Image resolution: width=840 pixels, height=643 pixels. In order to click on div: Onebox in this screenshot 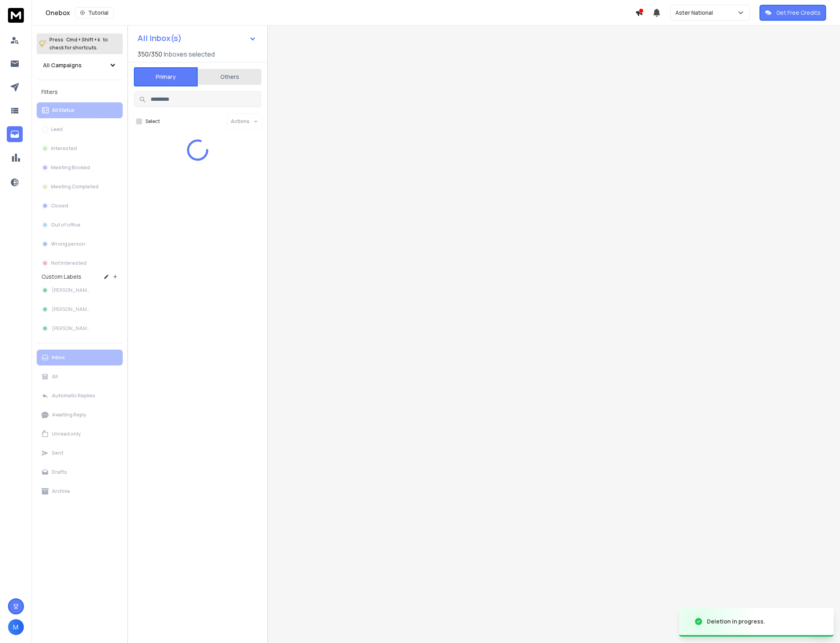, I will do `click(341, 12)`.